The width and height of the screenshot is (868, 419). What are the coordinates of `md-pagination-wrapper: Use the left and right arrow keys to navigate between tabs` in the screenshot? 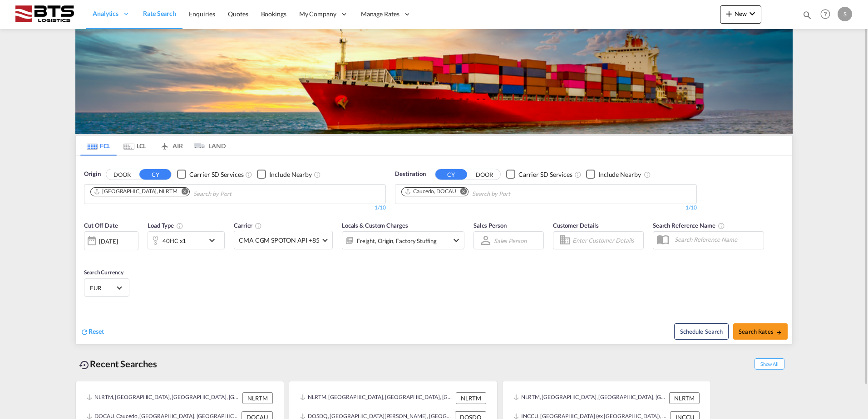 It's located at (153, 146).